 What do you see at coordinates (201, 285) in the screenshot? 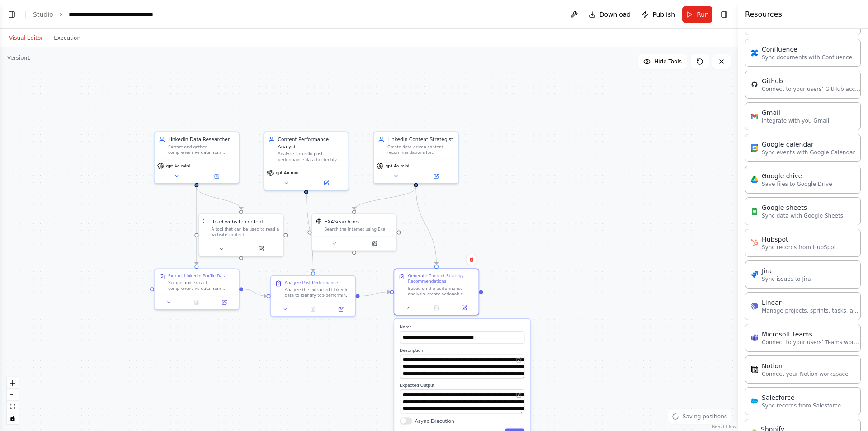
I see `div: Scrape and extract comprehensive data from {linkedin_profile_url} including recent posts (last 20...` at bounding box center [201, 285].